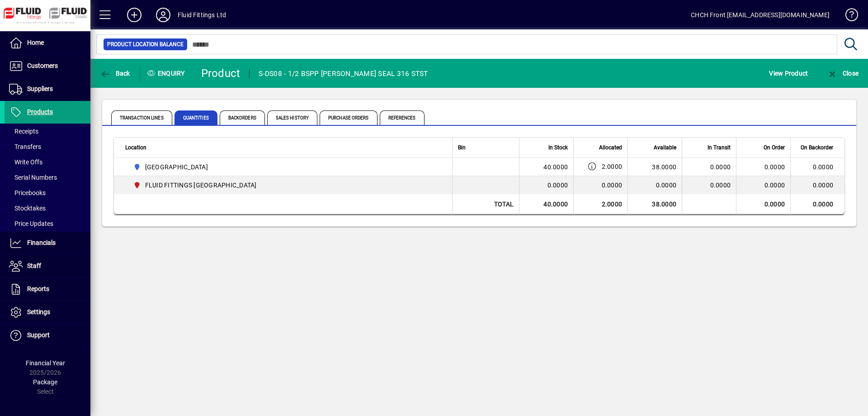  Describe the element at coordinates (38, 312) in the screenshot. I see `span: Settings` at that location.